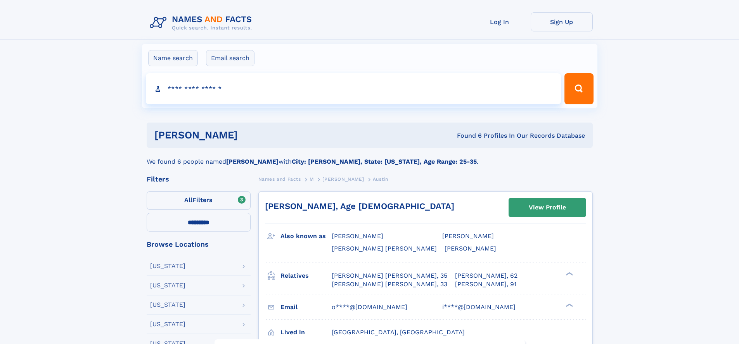 This screenshot has width=739, height=344. I want to click on label: Email search, so click(230, 58).